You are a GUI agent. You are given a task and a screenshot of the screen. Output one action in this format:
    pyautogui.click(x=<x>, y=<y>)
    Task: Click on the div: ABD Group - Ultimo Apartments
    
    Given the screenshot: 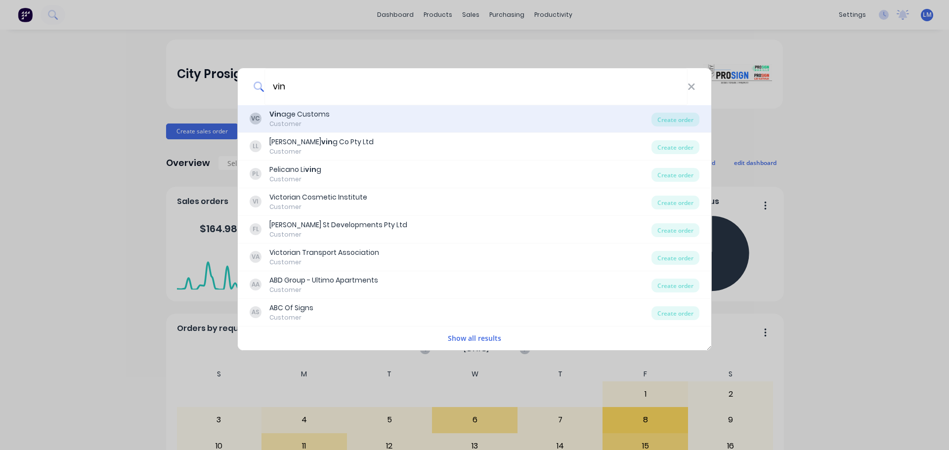 What is the action you would take?
    pyautogui.click(x=324, y=280)
    